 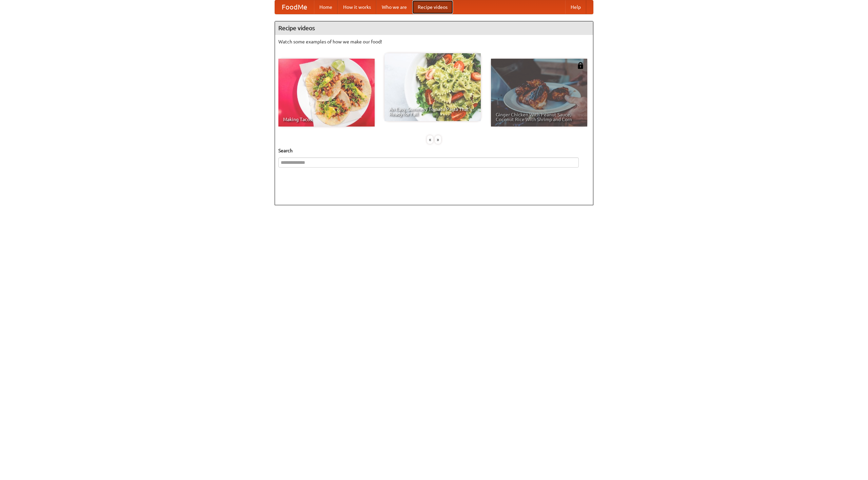 I want to click on a: Help, so click(x=576, y=7).